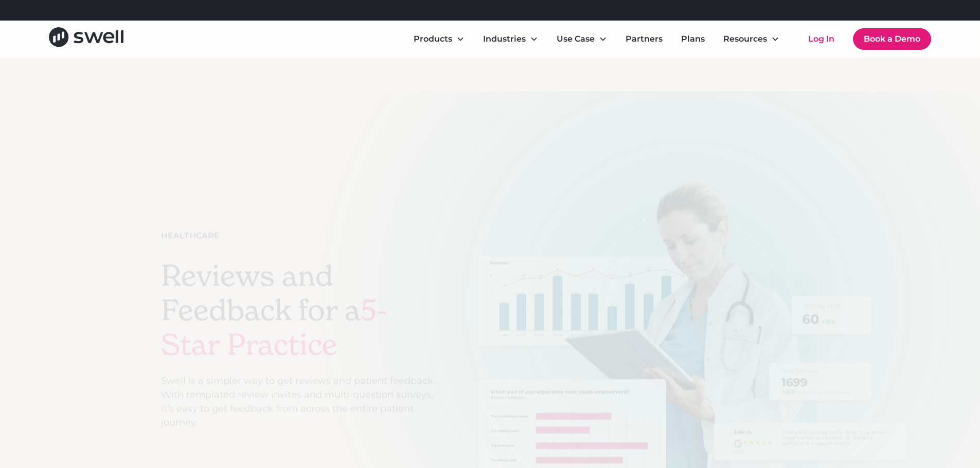 This screenshot has width=980, height=468. What do you see at coordinates (892, 39) in the screenshot?
I see `a: Book a Demo` at bounding box center [892, 39].